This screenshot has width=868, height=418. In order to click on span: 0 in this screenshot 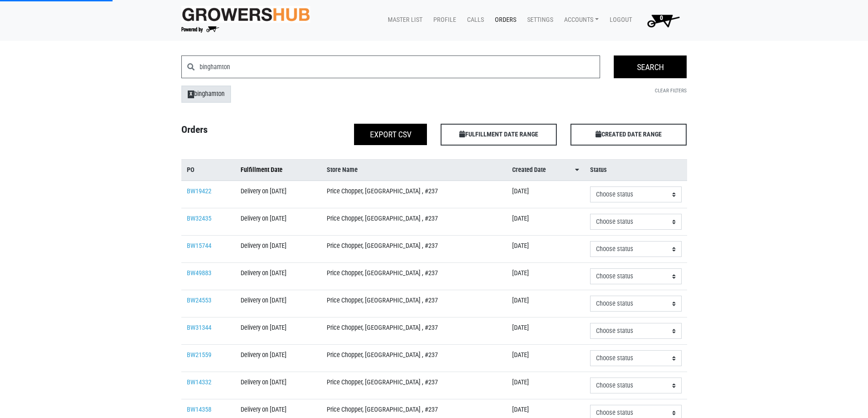, I will do `click(661, 18)`.